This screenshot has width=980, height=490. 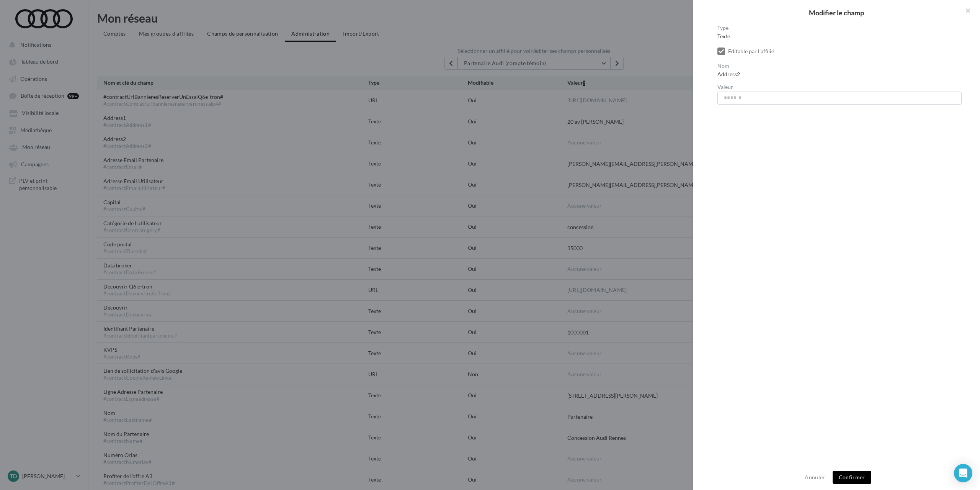 What do you see at coordinates (839, 87) in the screenshot?
I see `label: Valeur` at bounding box center [839, 87].